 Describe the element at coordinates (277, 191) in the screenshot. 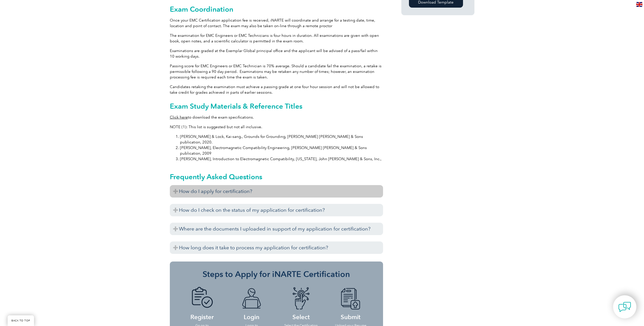

I see `h3: How do I apply for certification?` at that location.